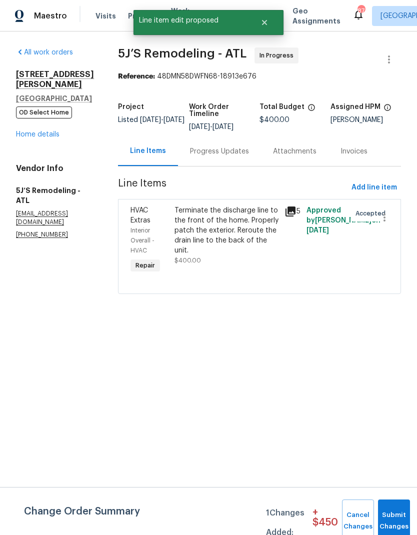 This screenshot has height=535, width=417. I want to click on span: OD Select Home, so click(44, 113).